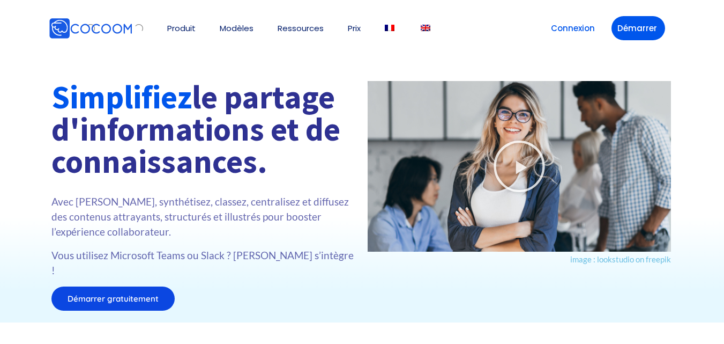 Image resolution: width=724 pixels, height=344 pixels. Describe the element at coordinates (236, 28) in the screenshot. I see `a: Modèles` at that location.